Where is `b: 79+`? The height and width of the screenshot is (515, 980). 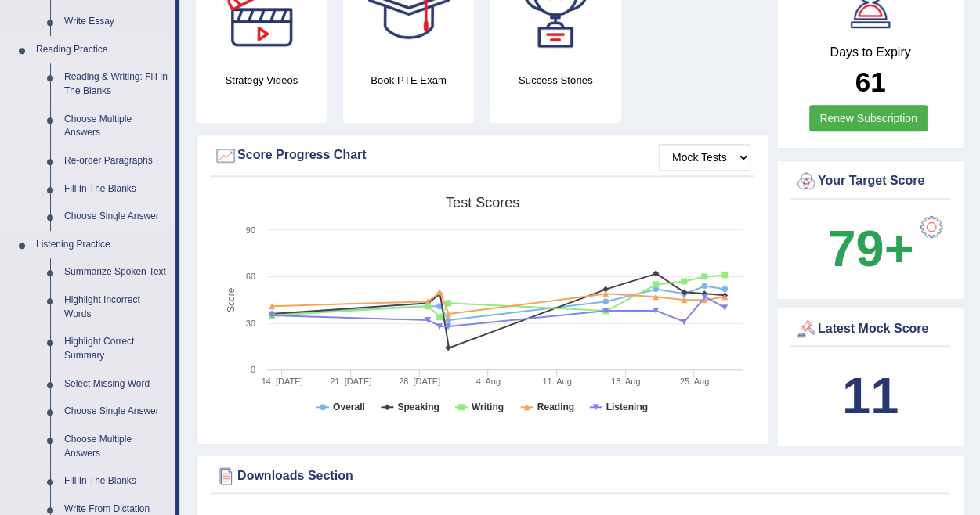 b: 79+ is located at coordinates (870, 248).